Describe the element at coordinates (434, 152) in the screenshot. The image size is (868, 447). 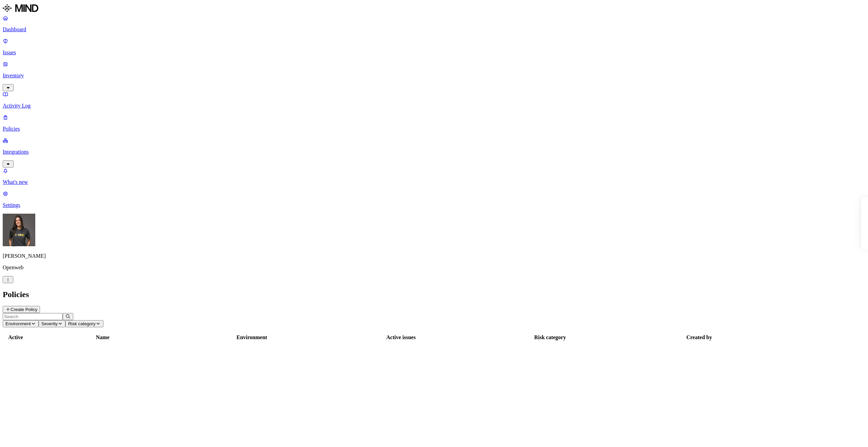
I see `p: Integrations` at that location.